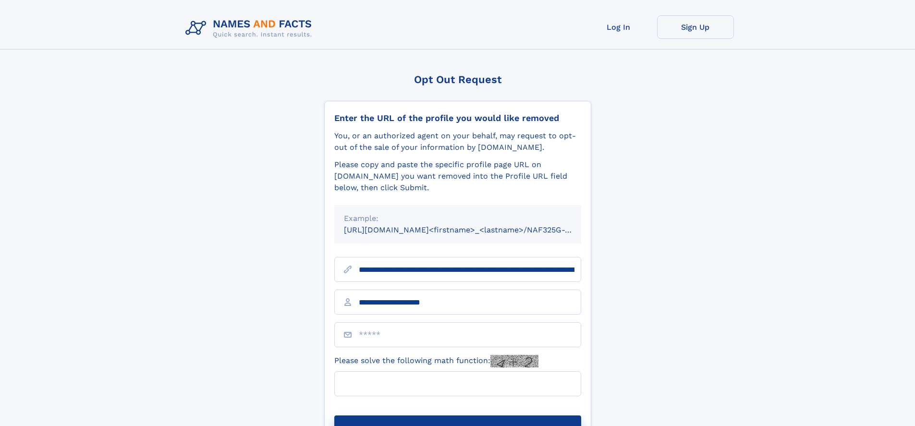 The width and height of the screenshot is (915, 426). I want to click on div: Example:, so click(458, 219).